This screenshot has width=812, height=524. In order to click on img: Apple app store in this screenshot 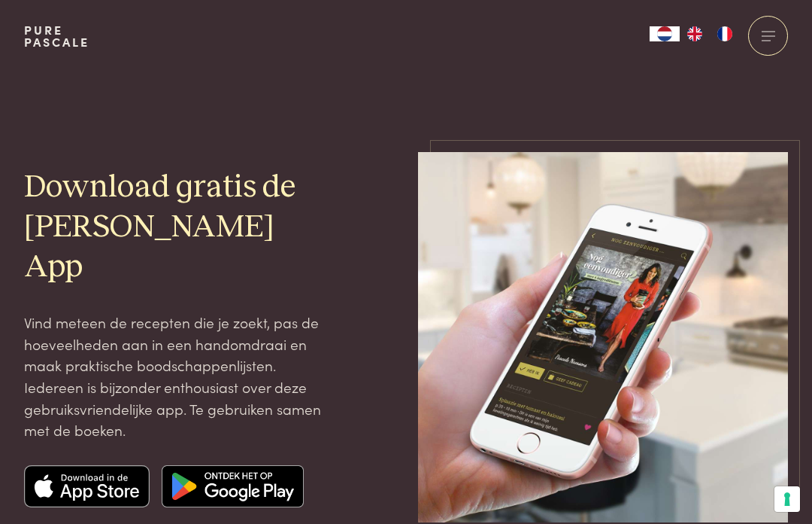, I will do `click(87, 487)`.